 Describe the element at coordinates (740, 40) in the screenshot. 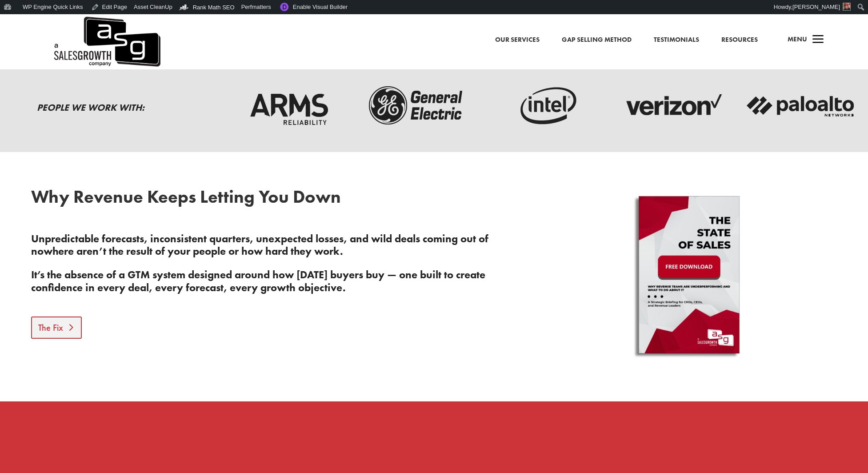

I see `a: Resources` at that location.